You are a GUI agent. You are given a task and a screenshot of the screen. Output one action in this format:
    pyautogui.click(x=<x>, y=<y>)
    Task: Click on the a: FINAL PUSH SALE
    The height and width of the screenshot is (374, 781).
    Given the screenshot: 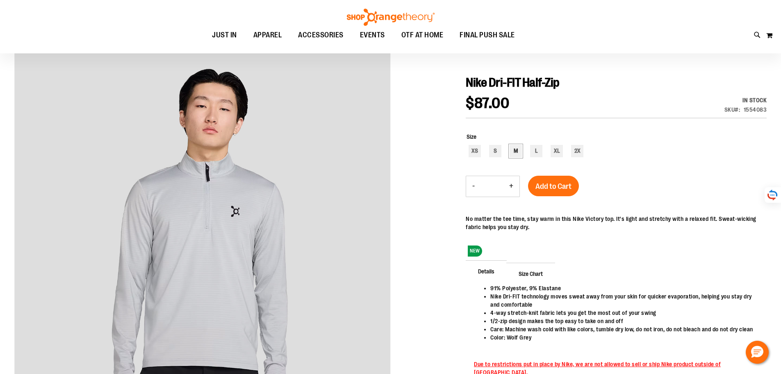 What is the action you would take?
    pyautogui.click(x=487, y=35)
    